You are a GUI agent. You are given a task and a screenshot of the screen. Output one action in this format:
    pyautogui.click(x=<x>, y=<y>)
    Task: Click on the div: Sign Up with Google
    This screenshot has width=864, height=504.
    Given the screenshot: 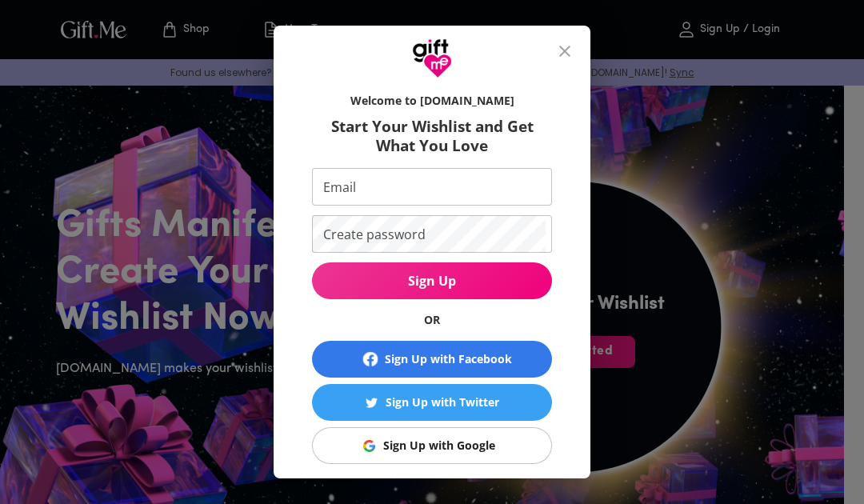 What is the action you would take?
    pyautogui.click(x=439, y=445)
    